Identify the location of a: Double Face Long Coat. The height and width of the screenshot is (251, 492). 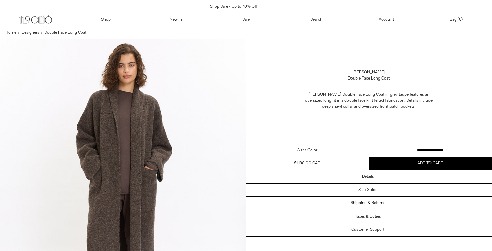
(65, 33).